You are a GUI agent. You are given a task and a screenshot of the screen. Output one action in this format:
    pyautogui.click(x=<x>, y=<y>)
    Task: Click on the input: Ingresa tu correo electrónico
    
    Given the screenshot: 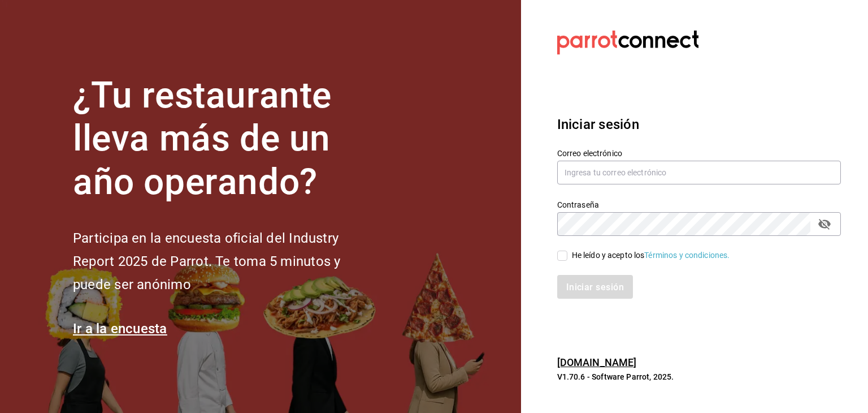 What is the action you would take?
    pyautogui.click(x=699, y=172)
    